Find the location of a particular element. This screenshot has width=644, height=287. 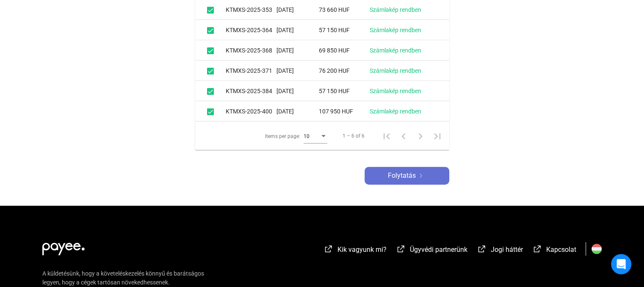

button: Last page is located at coordinates (438, 136).